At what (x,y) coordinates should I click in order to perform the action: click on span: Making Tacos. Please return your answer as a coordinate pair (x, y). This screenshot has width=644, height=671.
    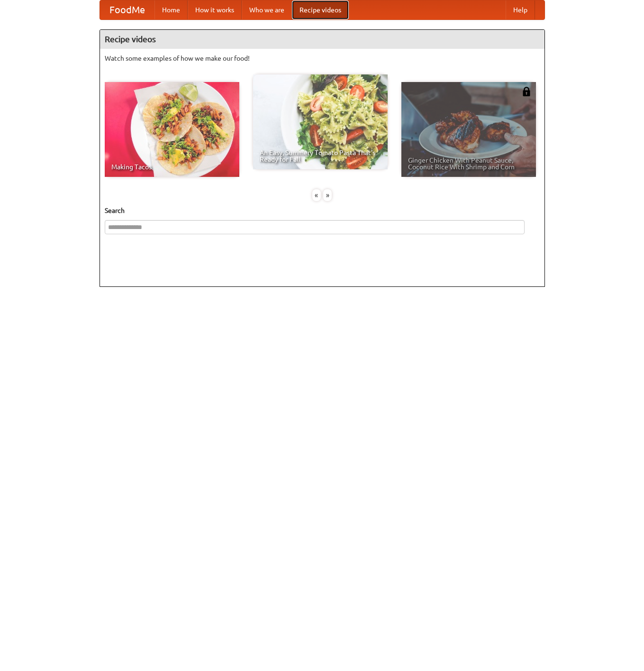
    Looking at the image, I should click on (172, 167).